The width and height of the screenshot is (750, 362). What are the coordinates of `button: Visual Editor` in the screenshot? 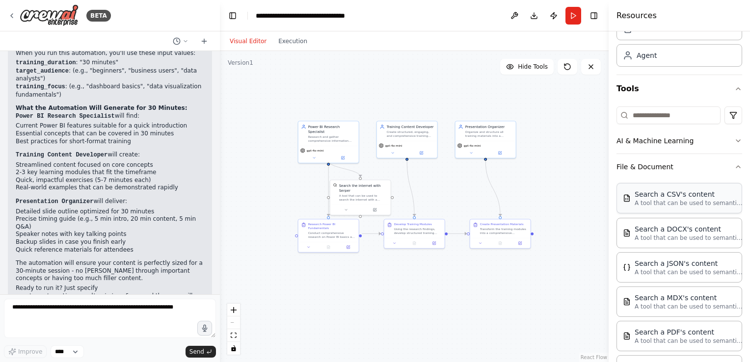 It's located at (248, 41).